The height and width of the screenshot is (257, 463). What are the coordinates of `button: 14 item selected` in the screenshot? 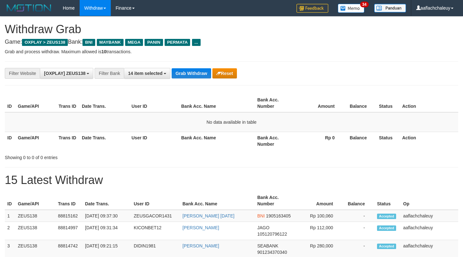 It's located at (147, 73).